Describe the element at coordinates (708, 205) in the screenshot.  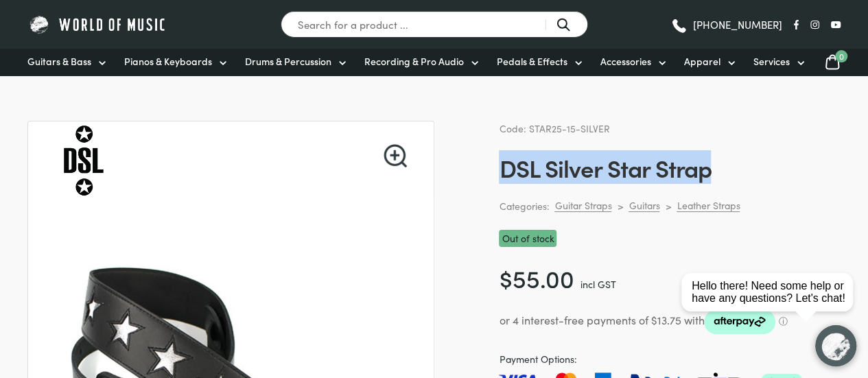
I see `a: Leather Straps` at that location.